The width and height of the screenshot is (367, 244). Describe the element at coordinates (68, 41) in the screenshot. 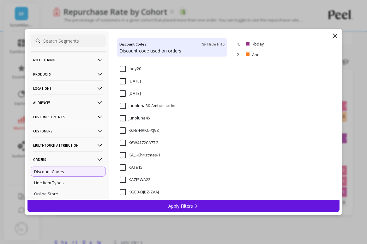

I see `input: Search Segments` at that location.